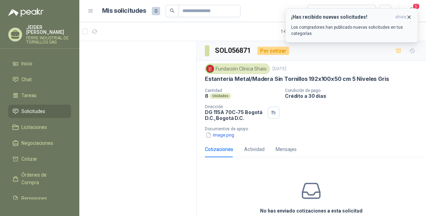  Describe the element at coordinates (351, 30) in the screenshot. I see `p: Los compradores han publicado nuevas solicitudes en tus categorías.` at that location.